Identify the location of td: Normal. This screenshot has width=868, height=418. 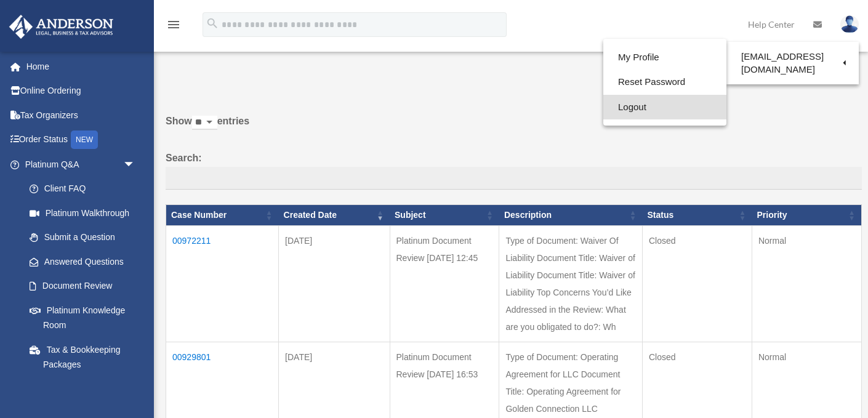
(806, 284).